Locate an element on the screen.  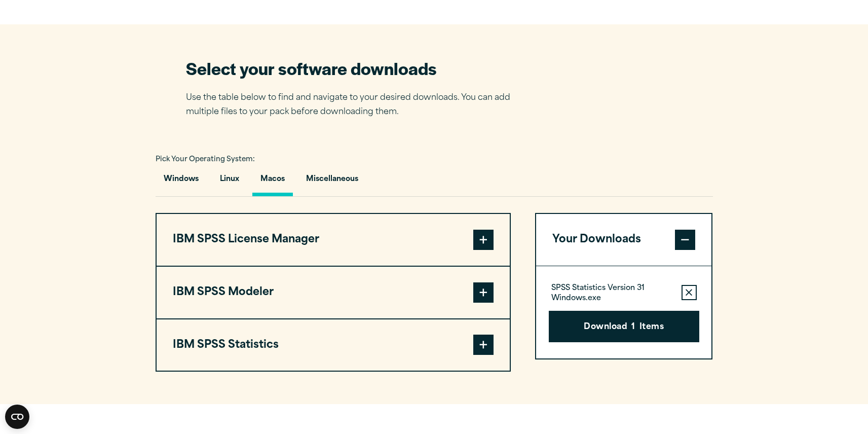
span: Pick Your Operating System: is located at coordinates (205, 159).